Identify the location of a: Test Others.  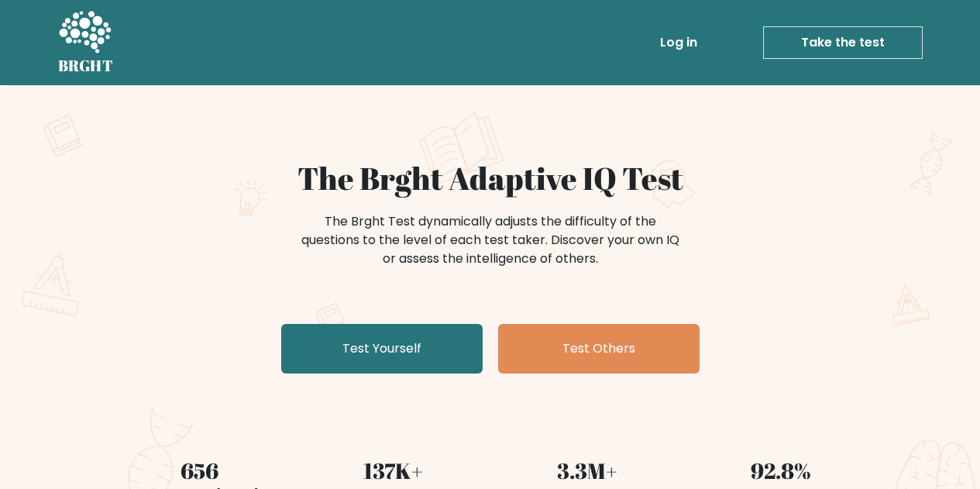
(599, 349).